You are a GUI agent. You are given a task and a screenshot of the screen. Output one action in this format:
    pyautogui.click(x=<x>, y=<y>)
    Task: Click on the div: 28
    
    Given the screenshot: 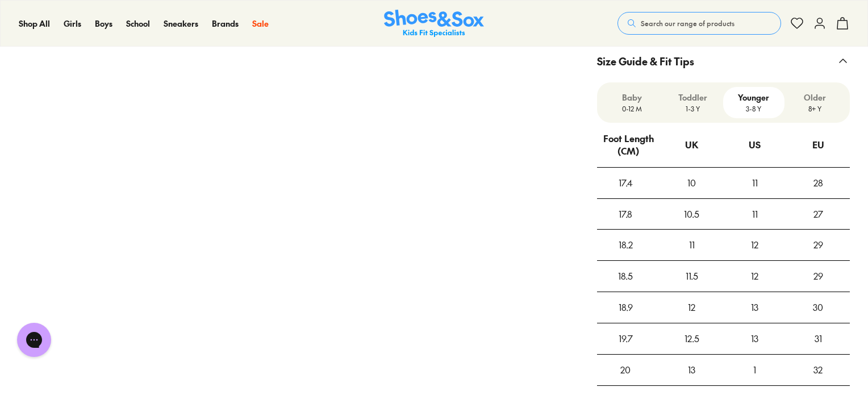 What is the action you would take?
    pyautogui.click(x=818, y=183)
    